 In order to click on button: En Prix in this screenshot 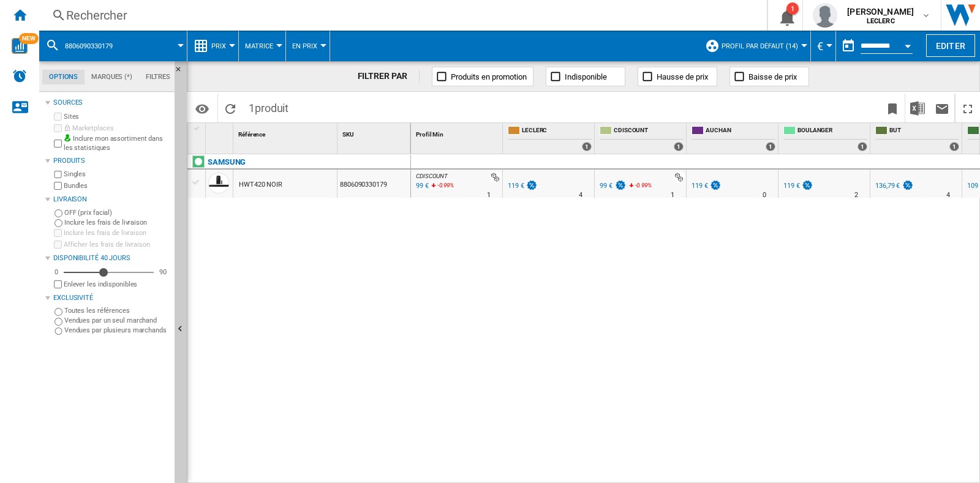, I will do `click(308, 46)`.